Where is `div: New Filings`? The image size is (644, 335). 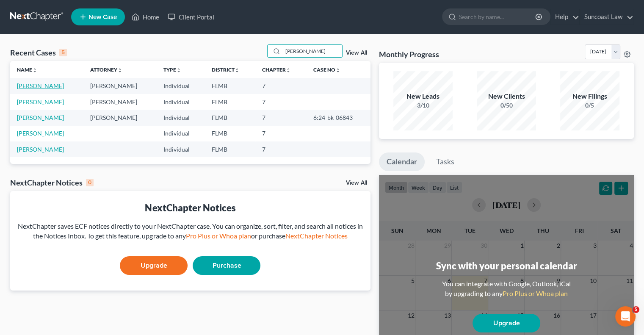 div: New Filings is located at coordinates (590, 96).